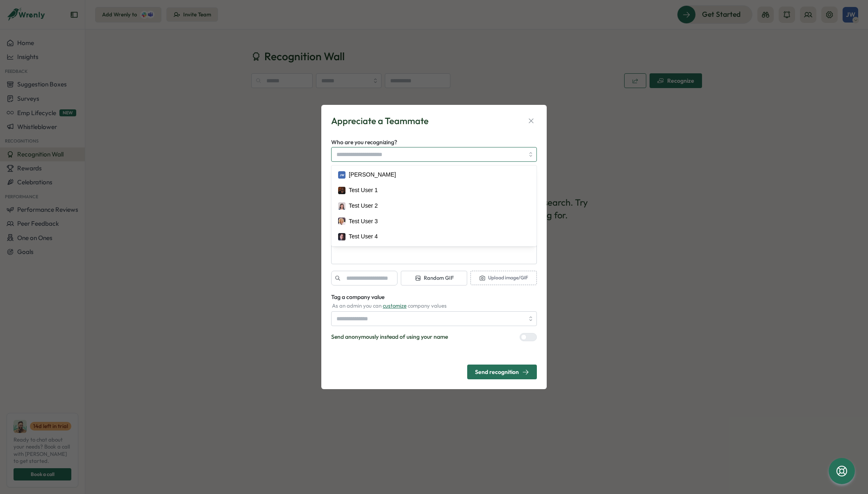  I want to click on div: As an admin you can company values, so click(434, 306).